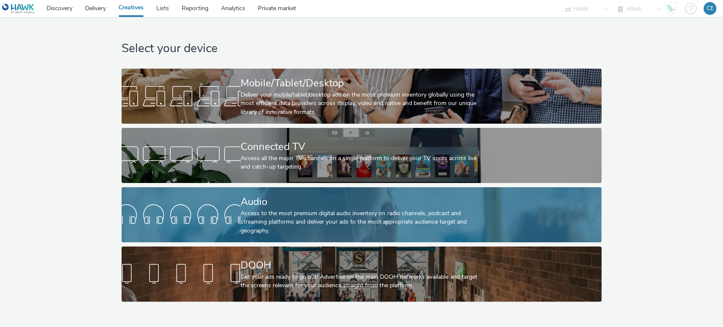 The width and height of the screenshot is (723, 327). I want to click on a: DOOHGet your ads ready to go out! Advertise on the main DOOH networks available and target the sc..., so click(361, 274).